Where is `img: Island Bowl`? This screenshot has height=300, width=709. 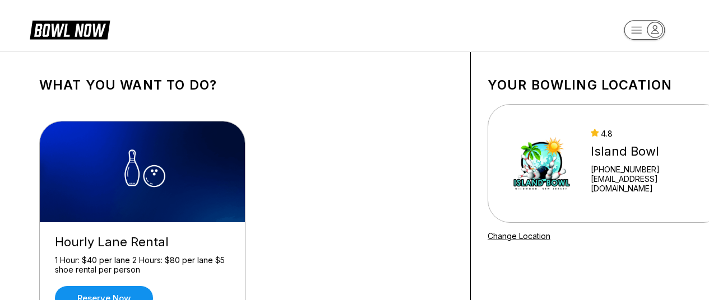
img: Island Bowl is located at coordinates (541, 164).